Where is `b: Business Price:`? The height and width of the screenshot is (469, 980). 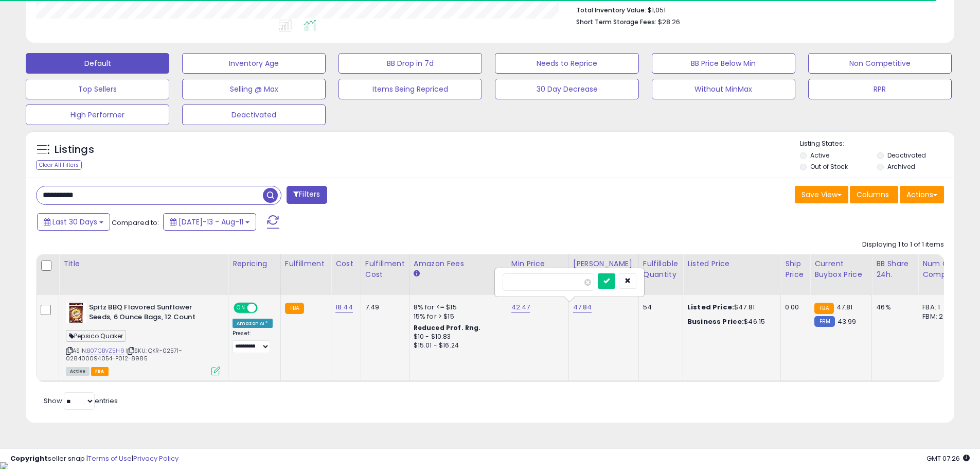
b: Business Price: is located at coordinates (716, 322).